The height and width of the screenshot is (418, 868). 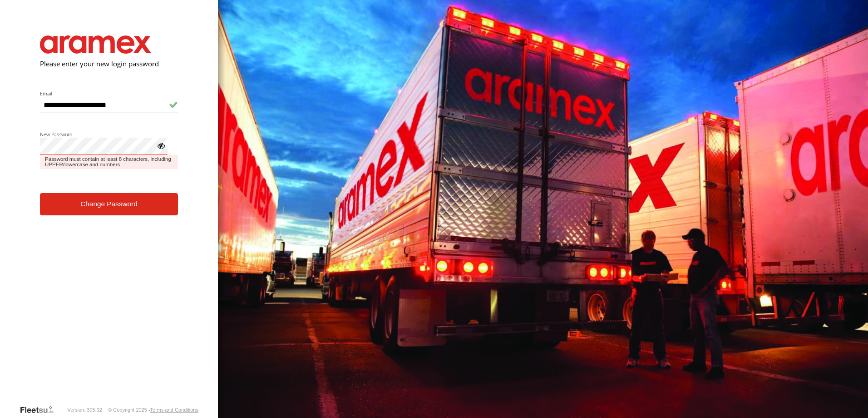 What do you see at coordinates (109, 64) in the screenshot?
I see `h2: Please enter your new login password` at bounding box center [109, 64].